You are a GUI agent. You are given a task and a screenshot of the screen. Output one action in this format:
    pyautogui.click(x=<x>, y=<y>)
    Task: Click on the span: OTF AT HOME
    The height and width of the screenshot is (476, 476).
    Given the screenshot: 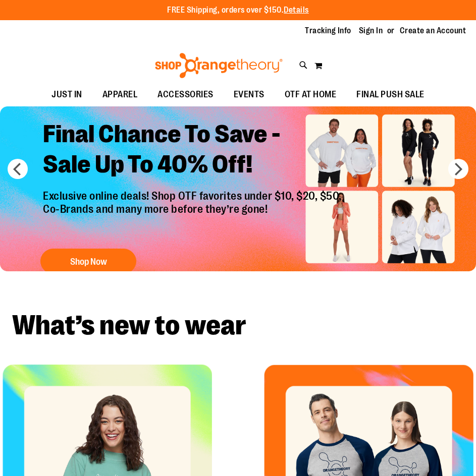 What is the action you would take?
    pyautogui.click(x=310, y=94)
    